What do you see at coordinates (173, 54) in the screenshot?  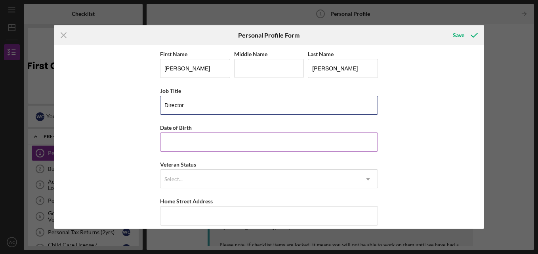 I see `label: First Name` at bounding box center [173, 54].